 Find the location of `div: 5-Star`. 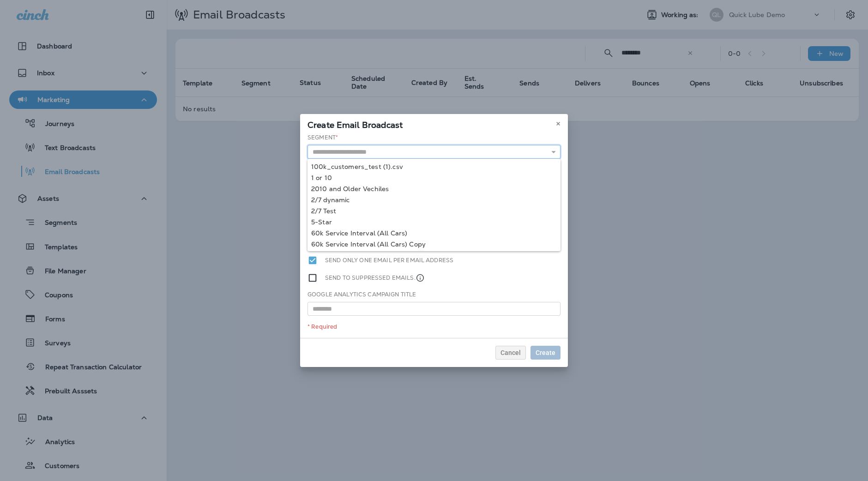

div: 5-Star is located at coordinates (434, 222).